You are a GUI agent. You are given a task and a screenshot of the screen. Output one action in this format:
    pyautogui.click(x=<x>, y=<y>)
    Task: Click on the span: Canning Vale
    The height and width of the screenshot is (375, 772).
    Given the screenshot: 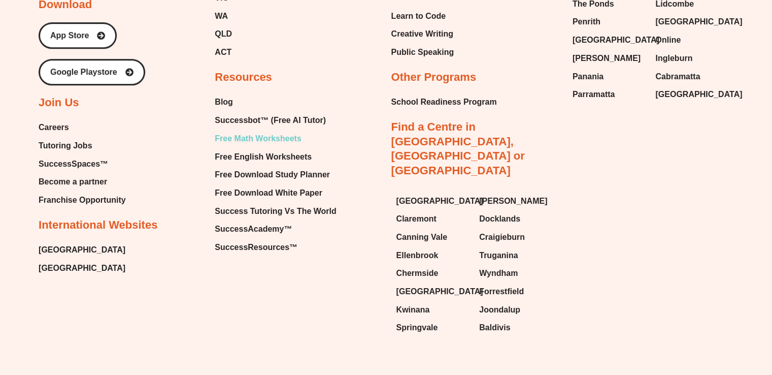 What is the action you would take?
    pyautogui.click(x=422, y=237)
    